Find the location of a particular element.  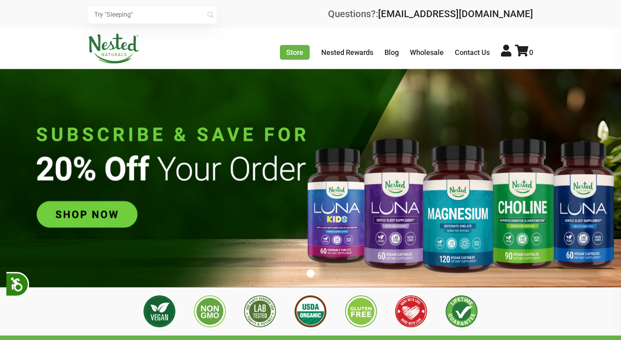

a: Store is located at coordinates (295, 52).